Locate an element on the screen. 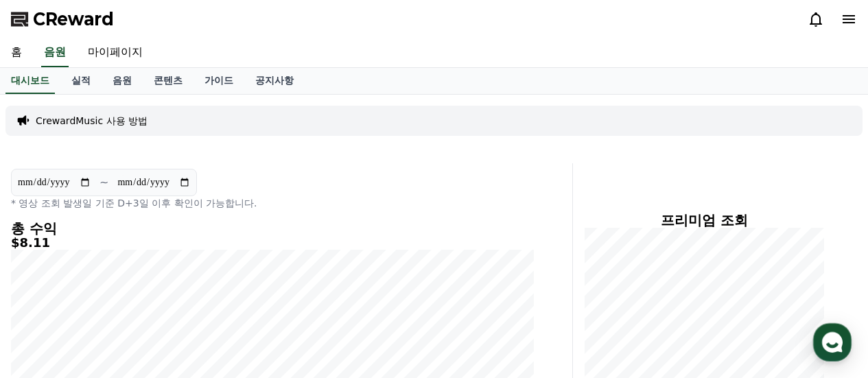 The height and width of the screenshot is (378, 868). h4: 프리미엄 조회 is located at coordinates (704, 220).